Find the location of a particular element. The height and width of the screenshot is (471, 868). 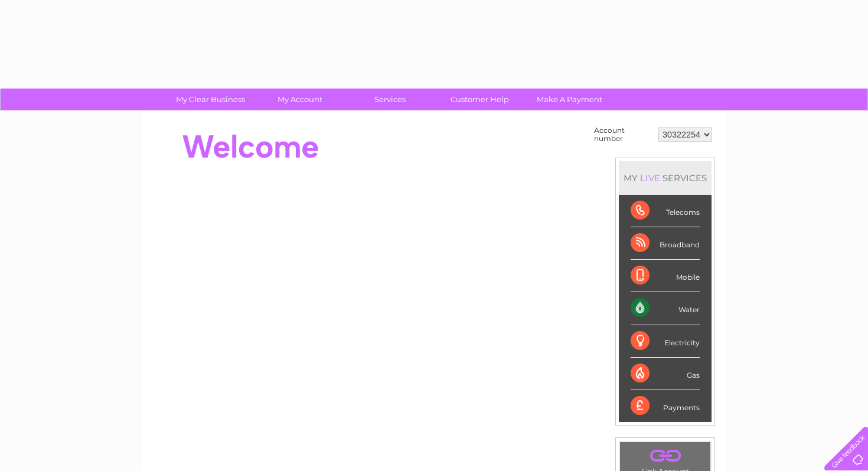

div: Broadband is located at coordinates (664, 244).